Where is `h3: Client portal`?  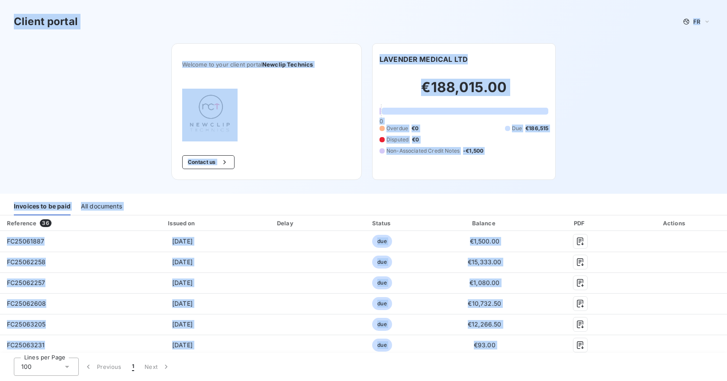
h3: Client portal is located at coordinates (46, 22).